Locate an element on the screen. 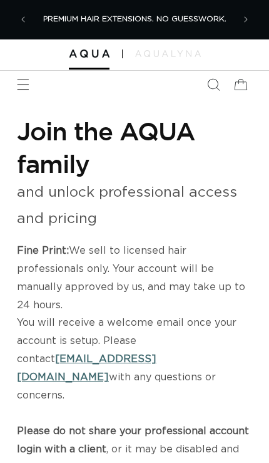  button: Next announcement is located at coordinates (246, 19).